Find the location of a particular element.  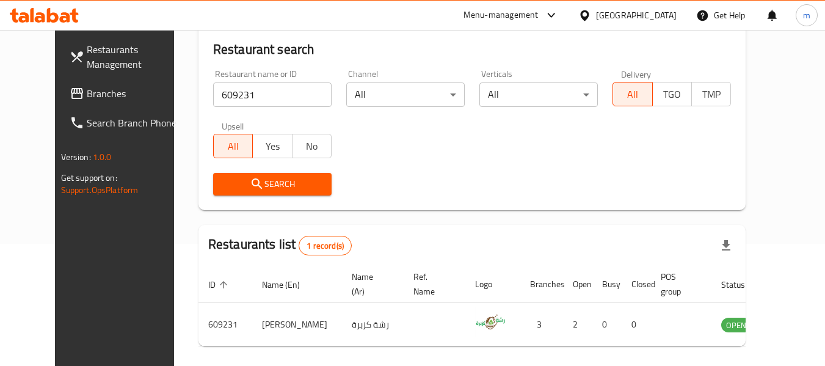

td: 2 is located at coordinates (577, 324).